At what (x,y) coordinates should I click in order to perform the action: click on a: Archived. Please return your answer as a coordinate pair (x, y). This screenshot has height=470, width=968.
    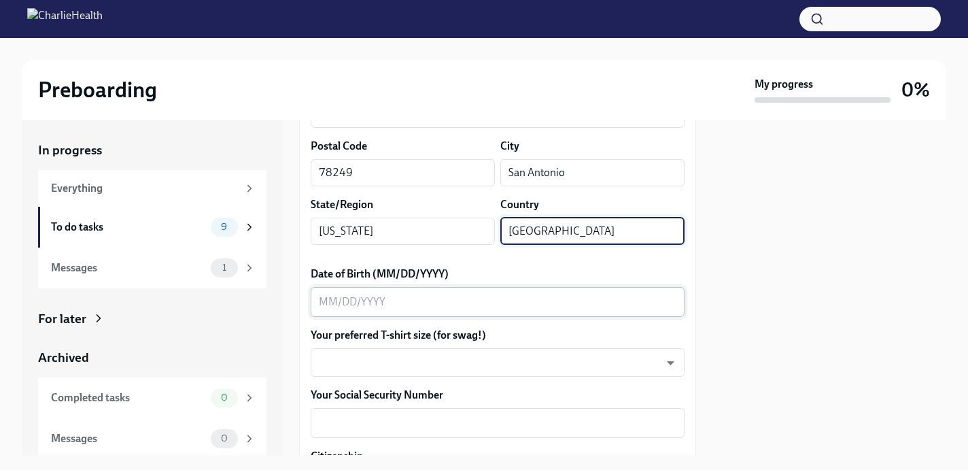
    Looking at the image, I should click on (152, 358).